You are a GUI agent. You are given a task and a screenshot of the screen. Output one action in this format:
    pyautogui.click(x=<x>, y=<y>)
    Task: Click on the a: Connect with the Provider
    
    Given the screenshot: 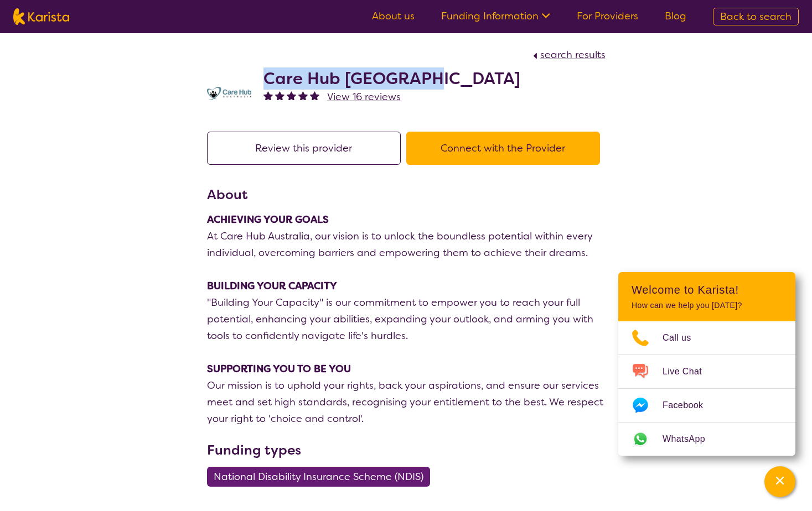 What is the action you would take?
    pyautogui.click(x=506, y=148)
    